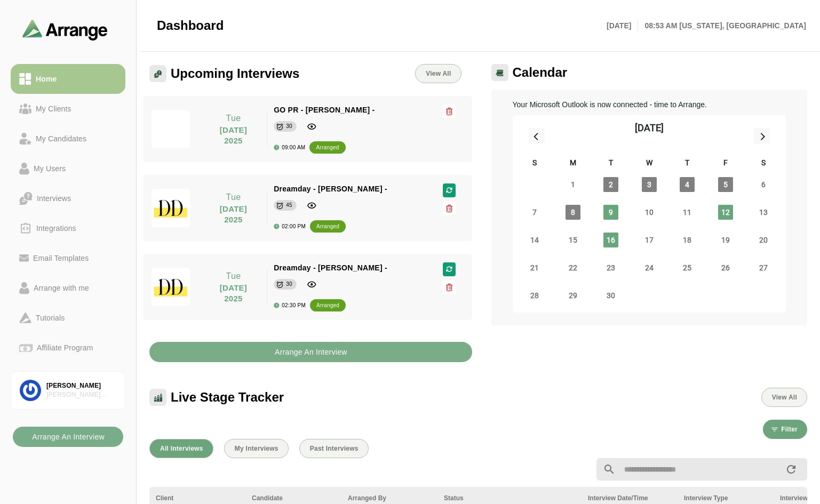  Describe the element at coordinates (190, 26) in the screenshot. I see `span: Dashboard` at that location.